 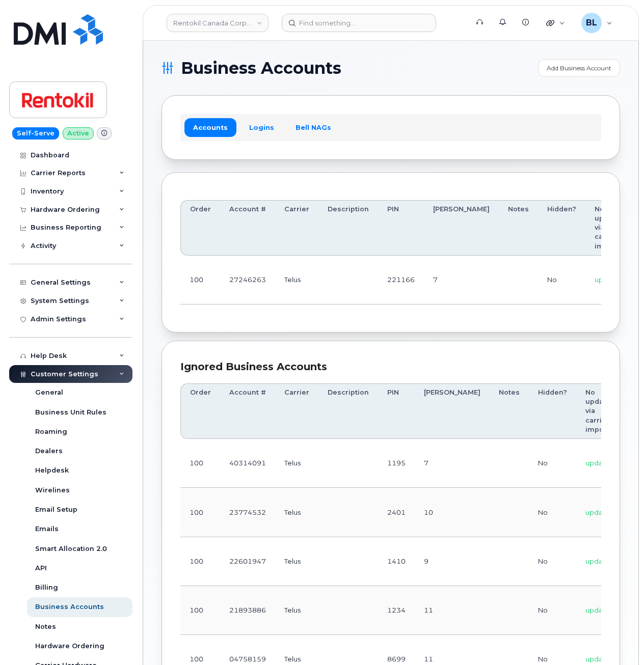 I want to click on td: 27246263, so click(x=248, y=280).